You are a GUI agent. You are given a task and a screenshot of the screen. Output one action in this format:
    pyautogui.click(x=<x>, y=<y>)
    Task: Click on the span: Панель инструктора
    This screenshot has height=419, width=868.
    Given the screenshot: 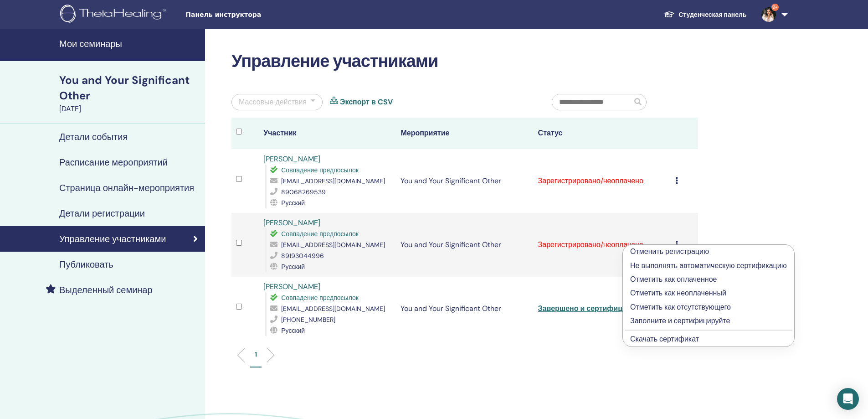 What is the action you would take?
    pyautogui.click(x=254, y=15)
    